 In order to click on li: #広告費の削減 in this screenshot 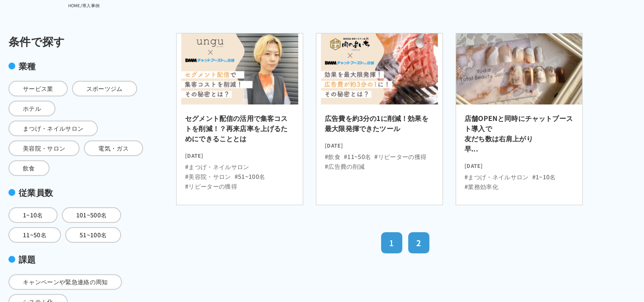, I will do `click(344, 167)`.